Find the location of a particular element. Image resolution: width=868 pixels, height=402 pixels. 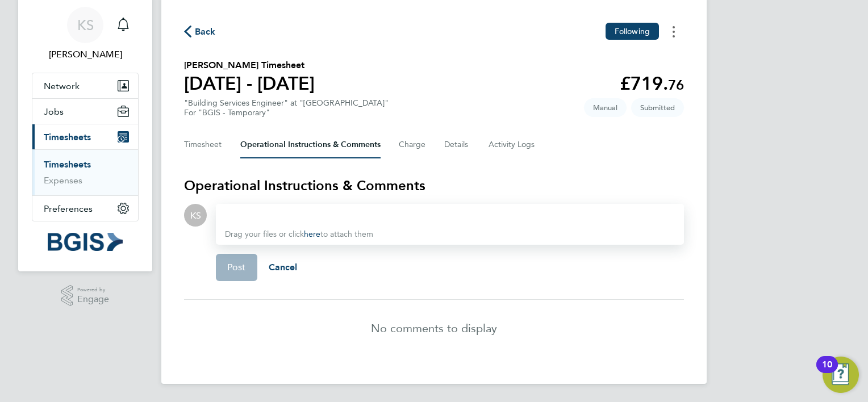

span: Kyriacos Savva is located at coordinates (85, 55).